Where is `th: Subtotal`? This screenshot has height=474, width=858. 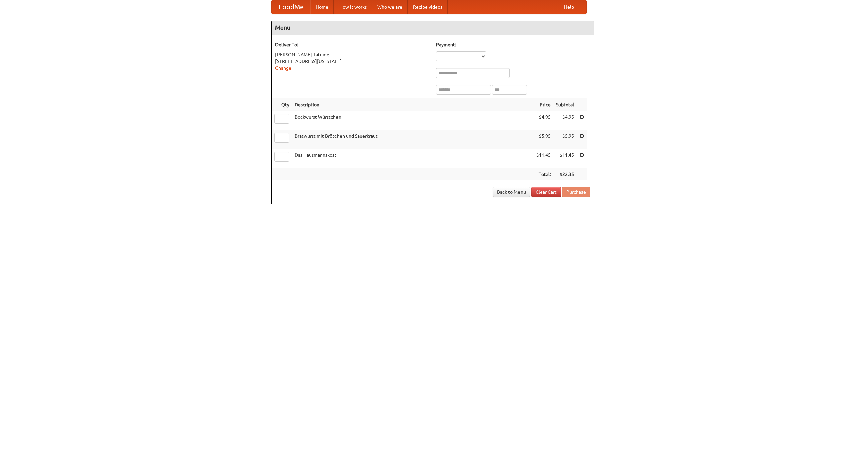
th: Subtotal is located at coordinates (565, 105).